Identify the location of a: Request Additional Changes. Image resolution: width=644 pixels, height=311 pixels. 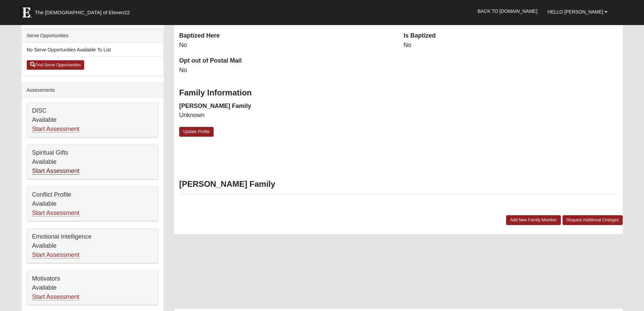
(593, 220).